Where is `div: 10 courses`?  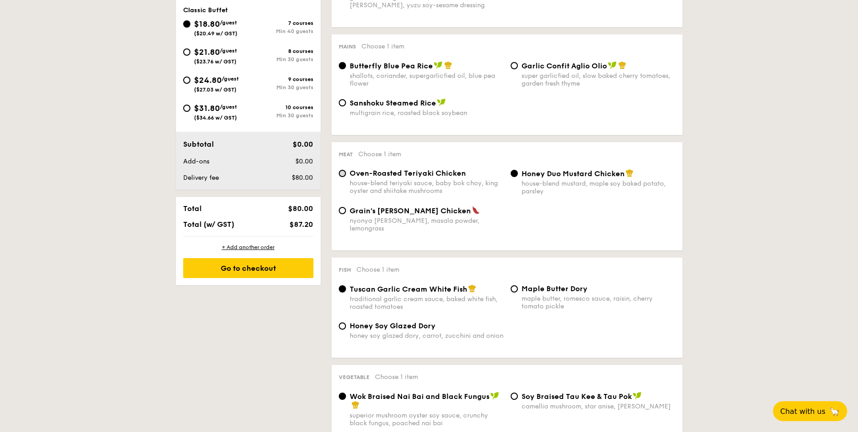 div: 10 courses is located at coordinates (281, 107).